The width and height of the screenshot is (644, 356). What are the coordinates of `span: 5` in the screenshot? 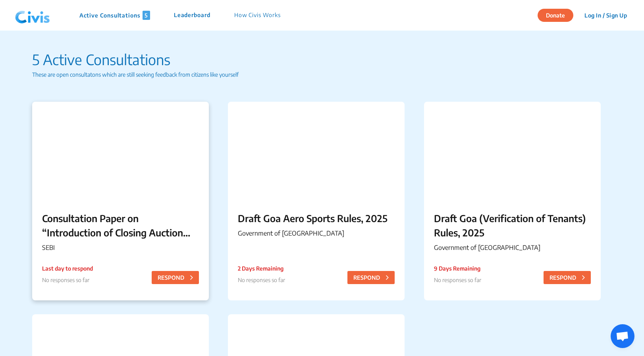 It's located at (146, 15).